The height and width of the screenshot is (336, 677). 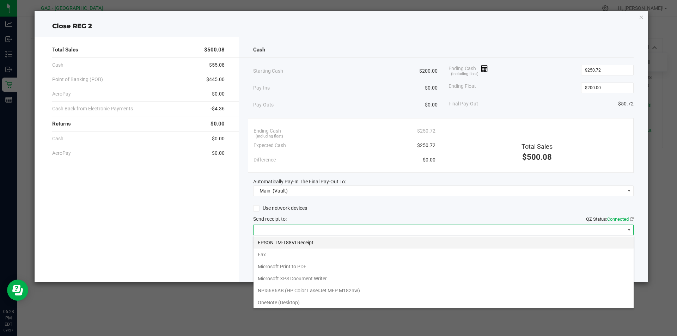 I want to click on li: Fax, so click(x=444, y=255).